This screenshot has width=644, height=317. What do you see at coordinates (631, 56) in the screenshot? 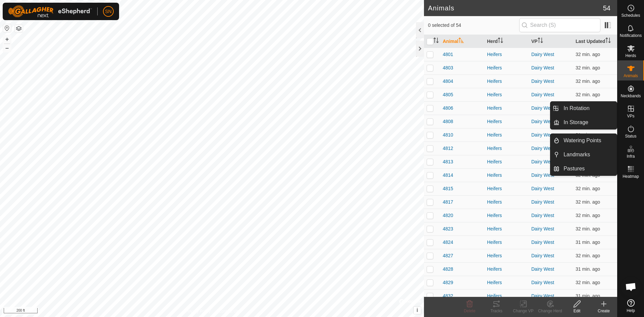
I see `span: Herds` at bounding box center [631, 56].